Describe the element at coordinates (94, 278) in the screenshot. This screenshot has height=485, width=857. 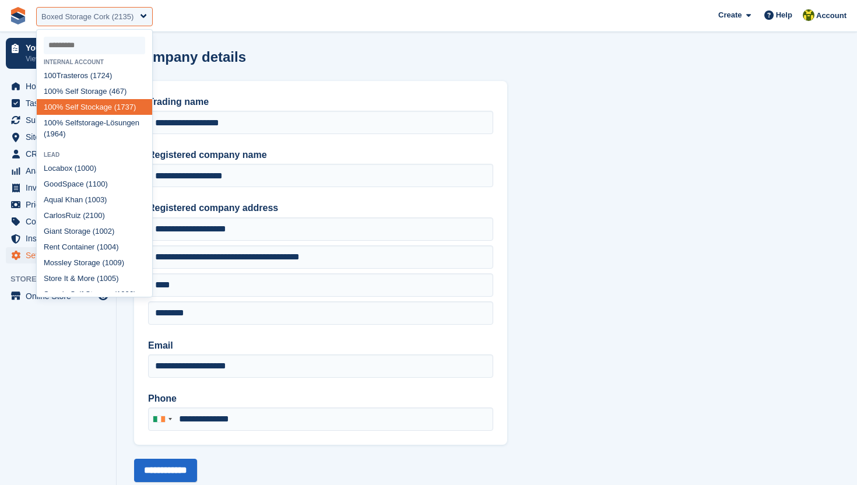
I see `div: Store It & More ( 5)` at that location.